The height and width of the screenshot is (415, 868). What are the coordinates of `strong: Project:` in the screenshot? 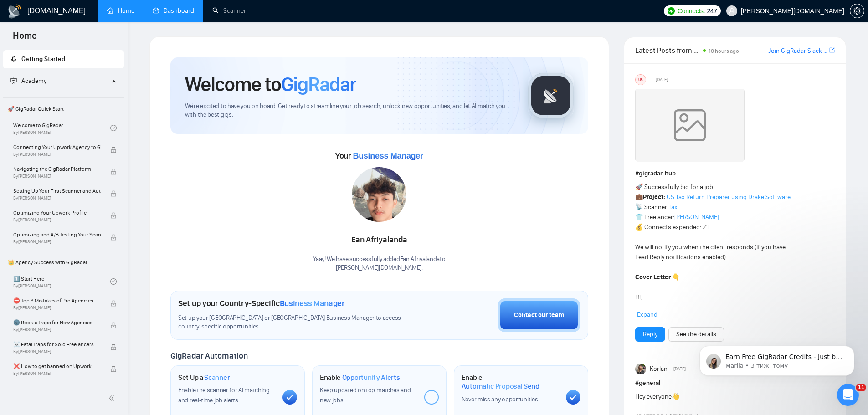 It's located at (654, 197).